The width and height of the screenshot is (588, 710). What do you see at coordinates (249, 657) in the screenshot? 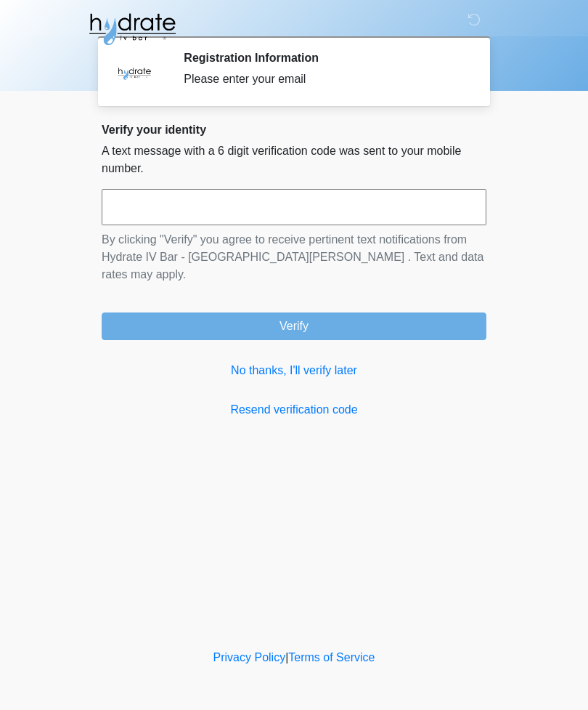
I see `a: Privacy Policy` at bounding box center [249, 657].